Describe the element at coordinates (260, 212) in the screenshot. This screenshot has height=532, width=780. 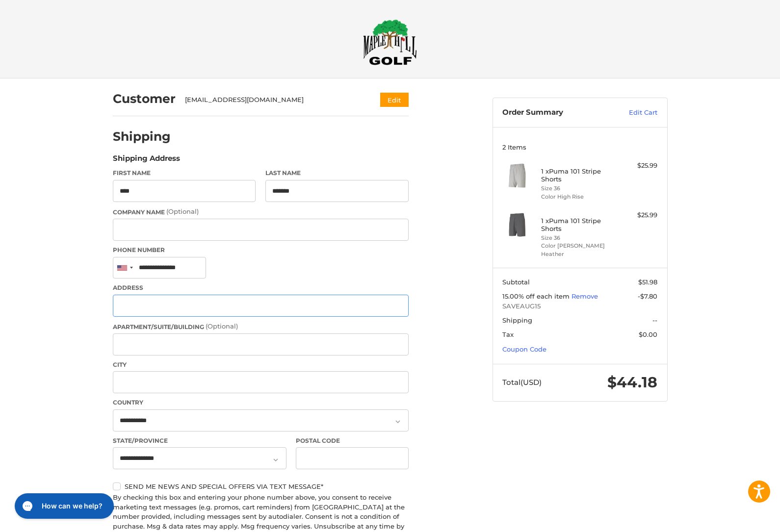
I see `label: Company Name` at that location.